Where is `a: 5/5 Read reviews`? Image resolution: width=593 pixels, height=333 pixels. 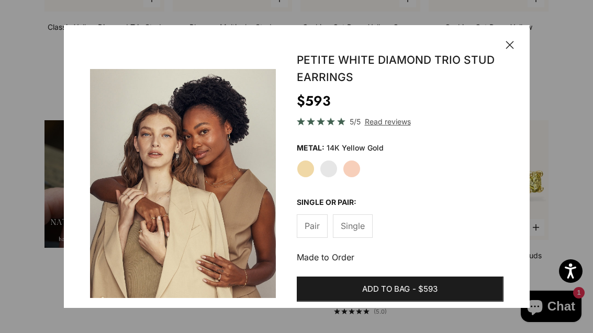
a: 5/5 Read reviews is located at coordinates (400, 121).